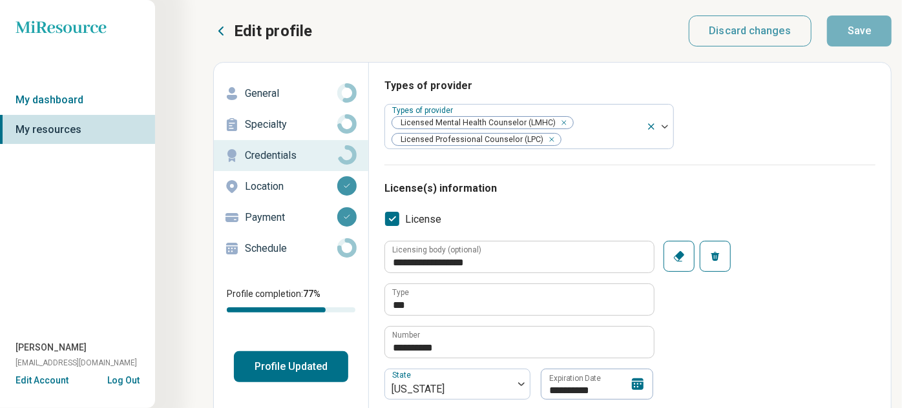 This screenshot has height=408, width=902. Describe the element at coordinates (401, 293) in the screenshot. I see `label: Type` at that location.